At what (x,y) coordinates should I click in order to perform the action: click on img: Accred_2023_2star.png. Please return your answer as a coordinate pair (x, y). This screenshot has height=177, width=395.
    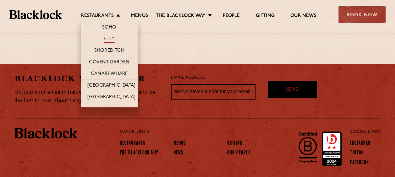
    Looking at the image, I should click on (332, 149).